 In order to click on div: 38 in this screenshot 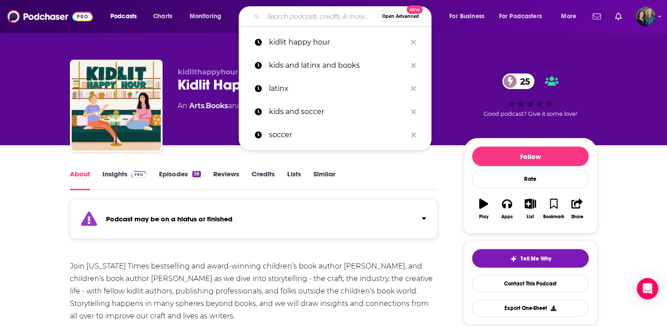, I will do `click(196, 174)`.